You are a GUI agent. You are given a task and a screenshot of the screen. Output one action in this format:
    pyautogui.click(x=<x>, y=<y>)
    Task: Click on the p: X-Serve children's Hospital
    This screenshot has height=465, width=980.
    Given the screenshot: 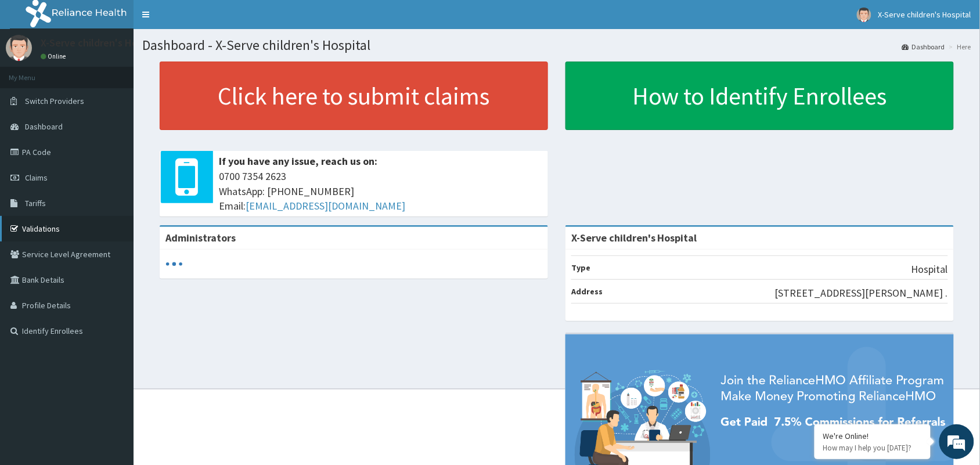 What is the action you would take?
    pyautogui.click(x=101, y=43)
    